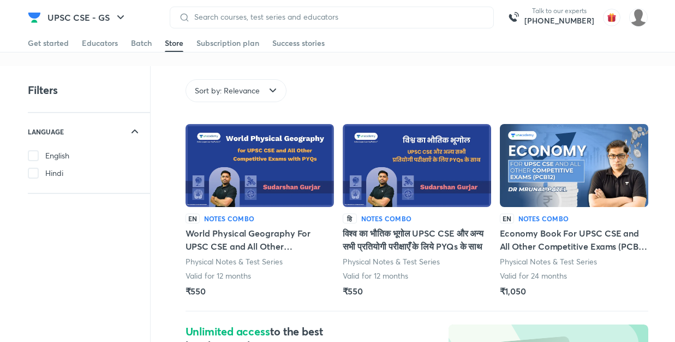 This screenshot has height=342, width=675. Describe the element at coordinates (174, 43) in the screenshot. I see `a: Store` at that location.